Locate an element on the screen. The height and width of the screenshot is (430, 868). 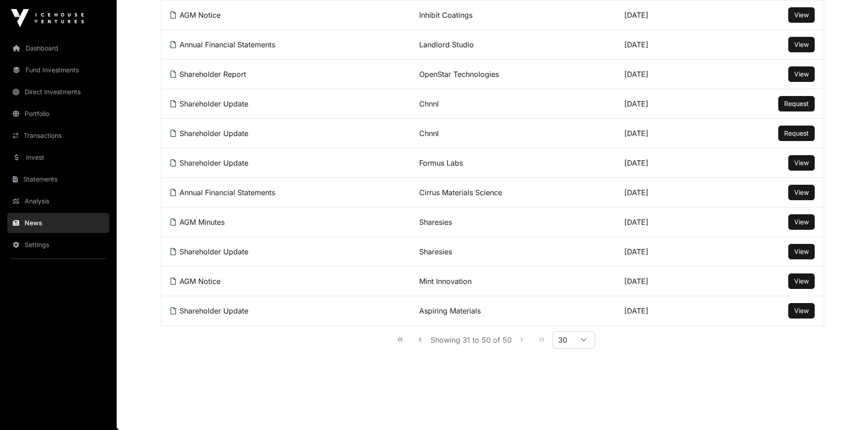
a: Inhibit Coatings is located at coordinates (446, 15).